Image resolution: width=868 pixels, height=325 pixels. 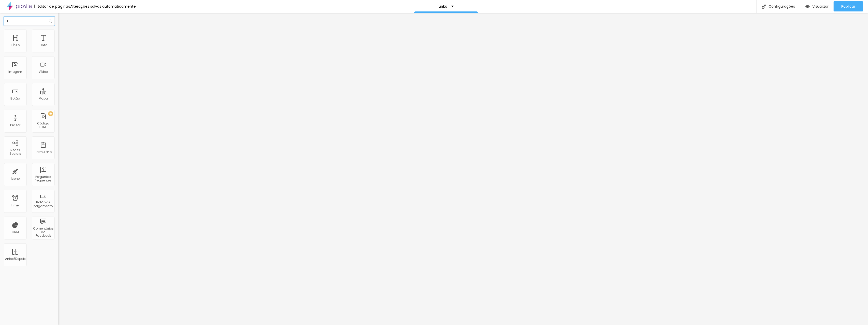 What do you see at coordinates (808, 6) in the screenshot?
I see `img: view-1.svg` at bounding box center [808, 6].